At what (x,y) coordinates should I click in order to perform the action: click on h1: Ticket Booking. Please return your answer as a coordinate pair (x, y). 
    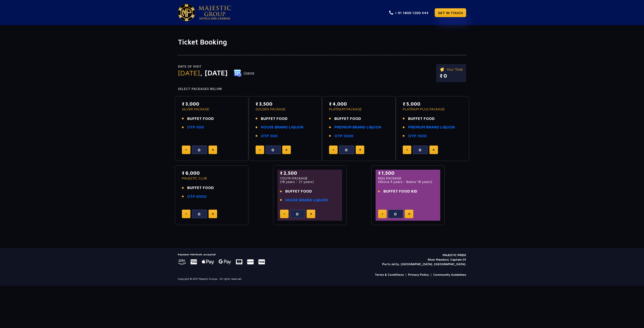
    Looking at the image, I should click on (322, 42).